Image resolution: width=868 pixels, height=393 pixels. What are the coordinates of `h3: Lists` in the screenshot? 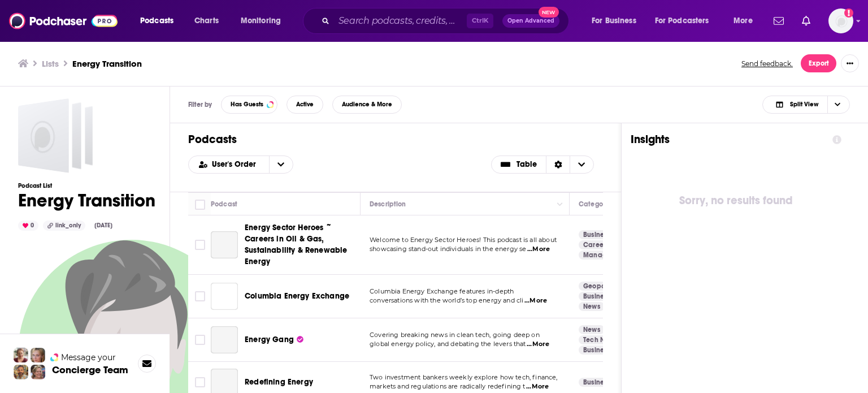 It's located at (50, 63).